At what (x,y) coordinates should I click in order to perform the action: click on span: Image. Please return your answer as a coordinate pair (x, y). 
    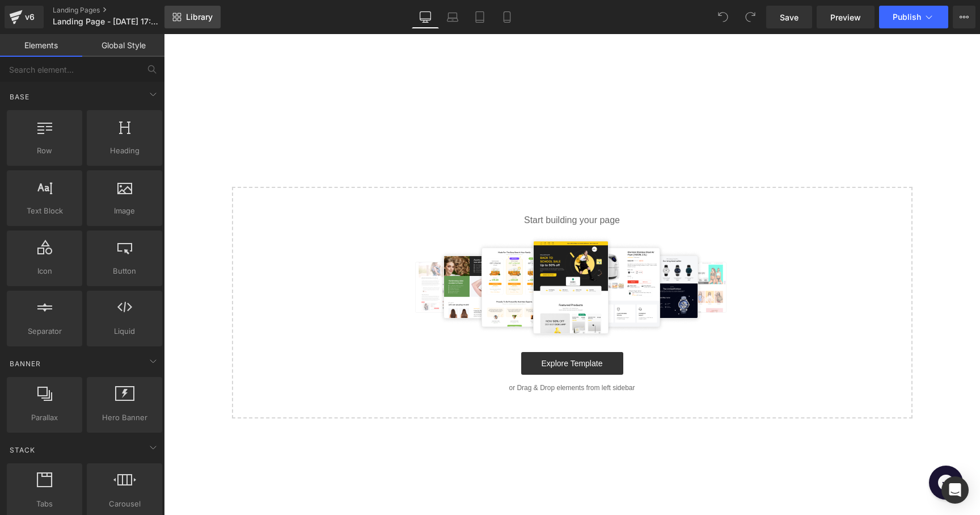
    Looking at the image, I should click on (124, 211).